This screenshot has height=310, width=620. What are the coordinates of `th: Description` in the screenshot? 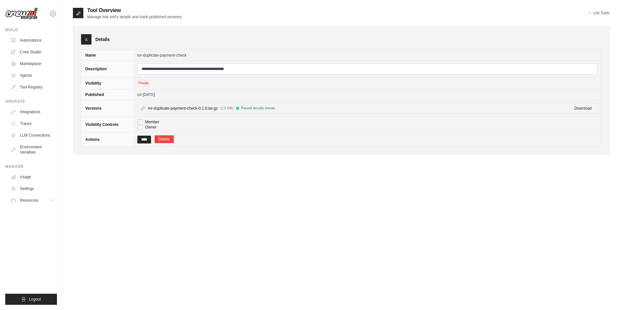 It's located at (107, 69).